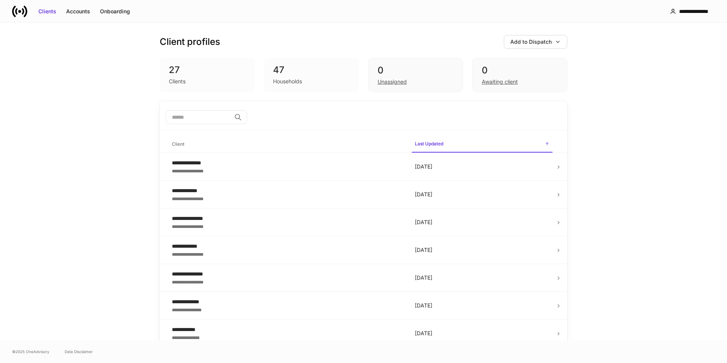  I want to click on div: 0Awaiting client, so click(520, 75).